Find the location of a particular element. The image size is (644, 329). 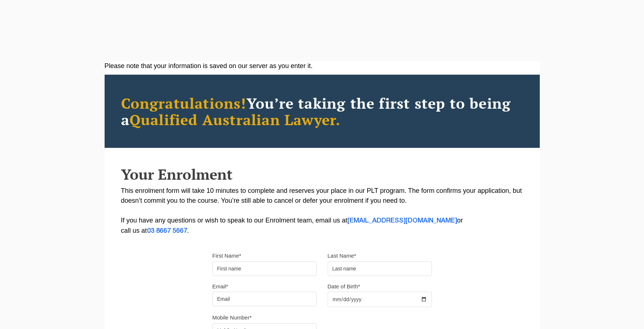

label: Email* is located at coordinates (220, 286).